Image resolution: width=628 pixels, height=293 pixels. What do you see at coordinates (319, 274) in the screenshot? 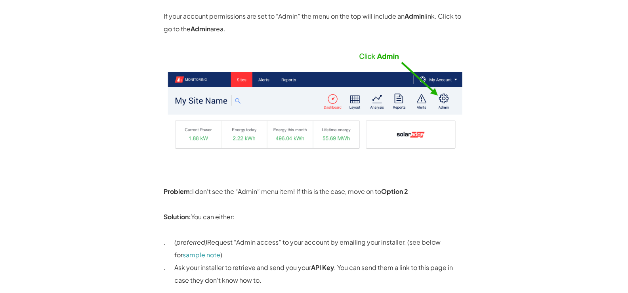
I see `p: Ask your installer to retrieve and send you your . You can send them a link to this page in case ...` at bounding box center [319, 274].